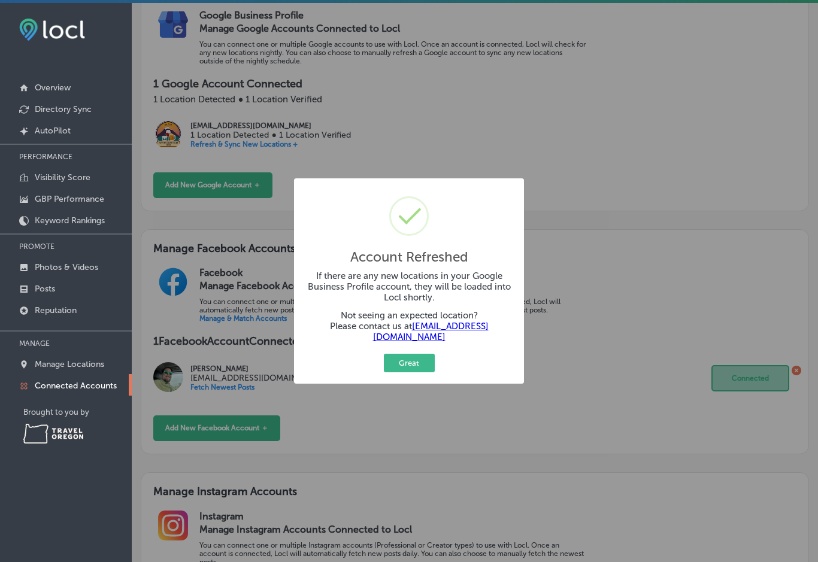 The width and height of the screenshot is (818, 562). Describe the element at coordinates (52, 29) in the screenshot. I see `img: fda3e92497d09a02dc62c9cd864e3231.png` at that location.